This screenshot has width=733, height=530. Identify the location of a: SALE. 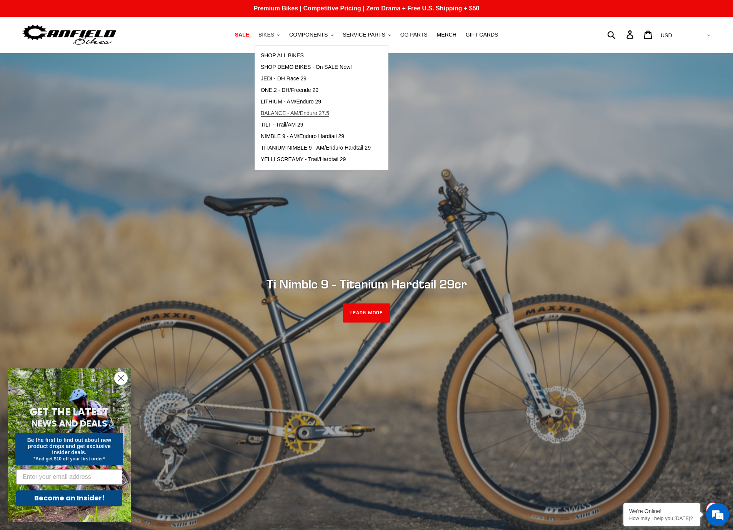
(242, 35).